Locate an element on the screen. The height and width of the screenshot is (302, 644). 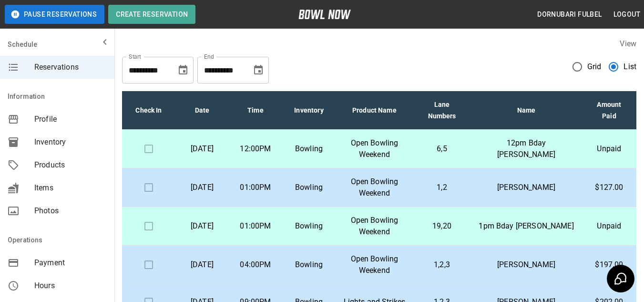
th: Amount Paid is located at coordinates (609, 110).